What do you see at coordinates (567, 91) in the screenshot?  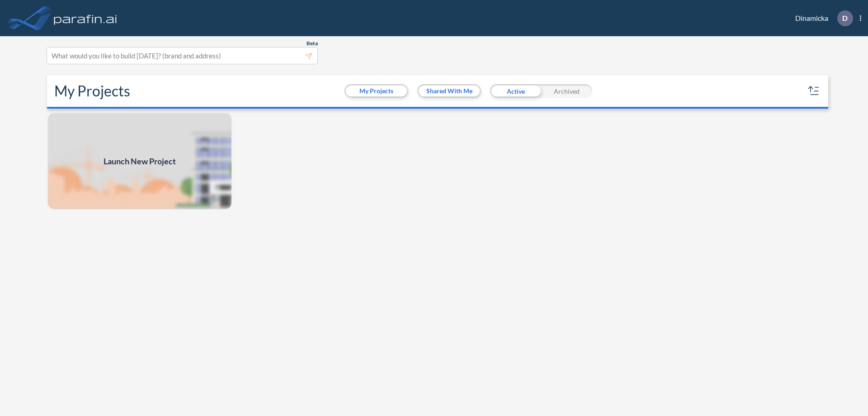 I see `div: Archived` at bounding box center [567, 91].